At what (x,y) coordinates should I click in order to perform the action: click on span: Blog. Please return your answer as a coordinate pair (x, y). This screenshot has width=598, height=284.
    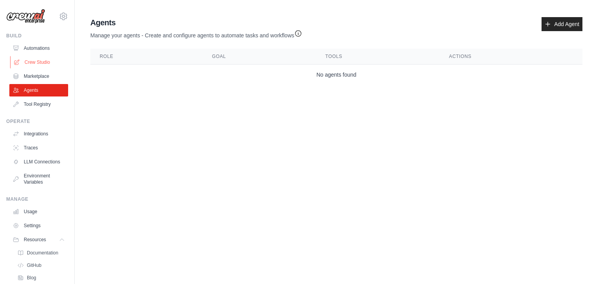
    Looking at the image, I should click on (32, 278).